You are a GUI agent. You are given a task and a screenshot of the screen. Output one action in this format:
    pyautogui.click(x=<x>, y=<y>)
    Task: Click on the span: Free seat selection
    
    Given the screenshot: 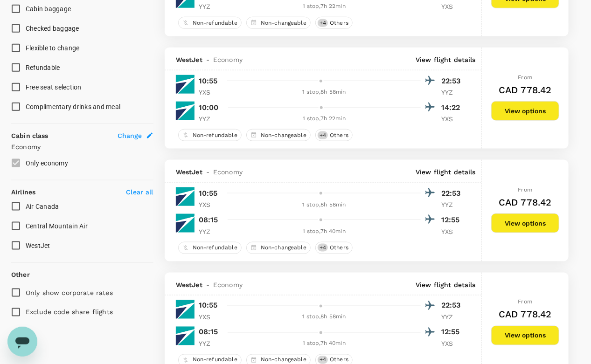 What is the action you would take?
    pyautogui.click(x=54, y=87)
    